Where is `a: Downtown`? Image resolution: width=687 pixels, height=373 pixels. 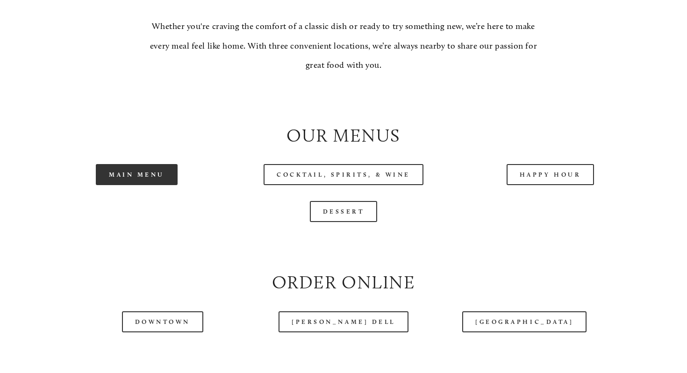 a: Downtown is located at coordinates (163, 321).